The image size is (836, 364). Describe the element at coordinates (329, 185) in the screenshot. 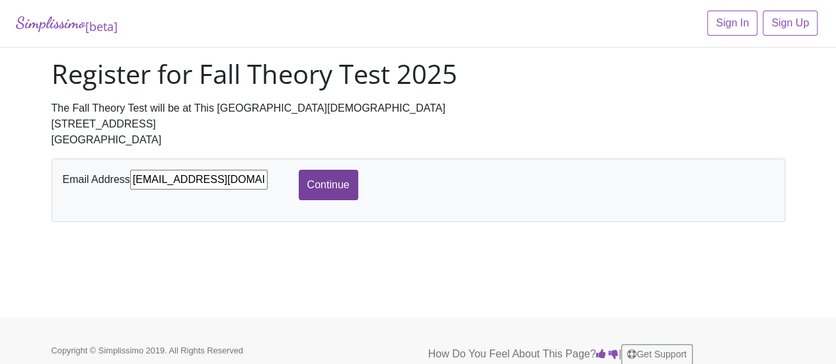

I see `input: Continue` at that location.